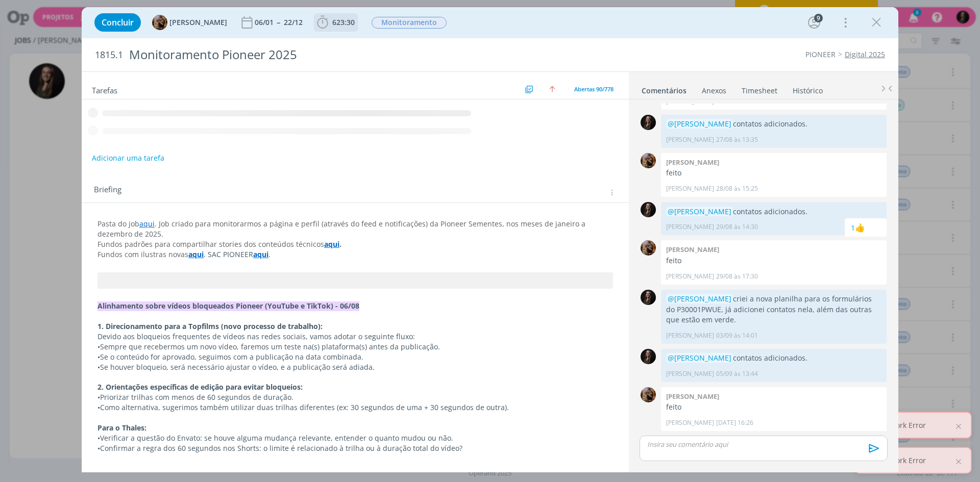 The image size is (980, 482). I want to click on a: Digital 2025, so click(865, 54).